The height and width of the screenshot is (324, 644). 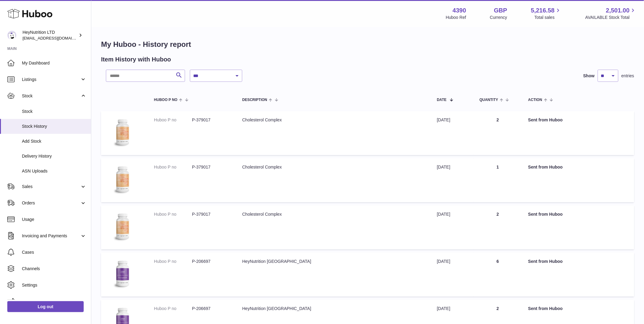 What do you see at coordinates (54, 126) in the screenshot?
I see `span: Stock History` at bounding box center [54, 126].